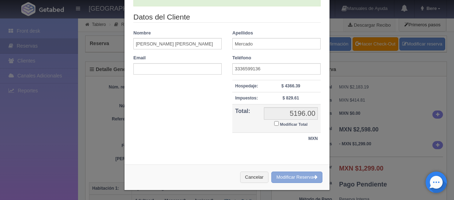 This screenshot has height=200, width=454. I want to click on small: Modificar Total, so click(294, 124).